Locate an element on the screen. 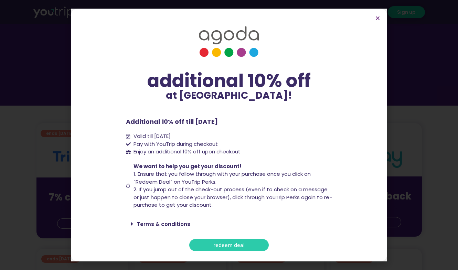 The image size is (458, 270). span: redeem deal is located at coordinates (229, 245).